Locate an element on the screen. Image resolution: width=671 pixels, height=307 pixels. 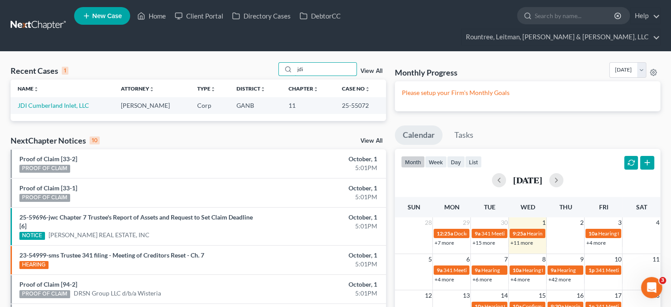
td: GANB is located at coordinates (255, 105).